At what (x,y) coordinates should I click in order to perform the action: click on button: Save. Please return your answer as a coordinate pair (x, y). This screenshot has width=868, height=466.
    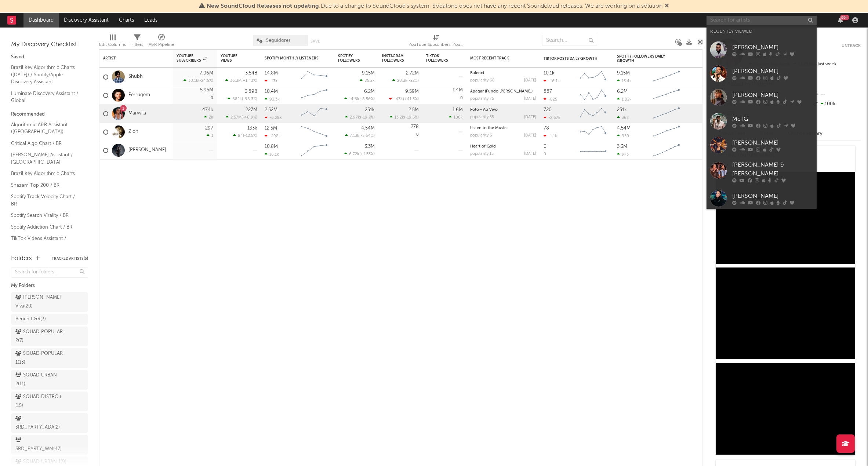
    Looking at the image, I should click on (315, 41).